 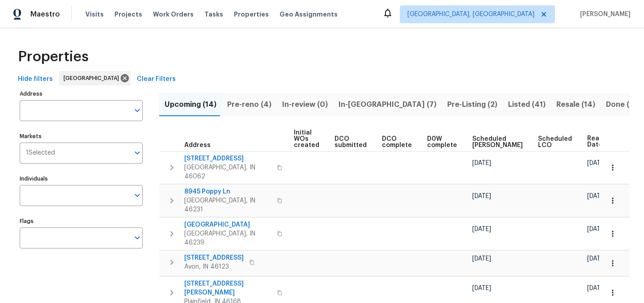 What do you see at coordinates (81, 221) in the screenshot?
I see `label: Flags` at bounding box center [81, 221].